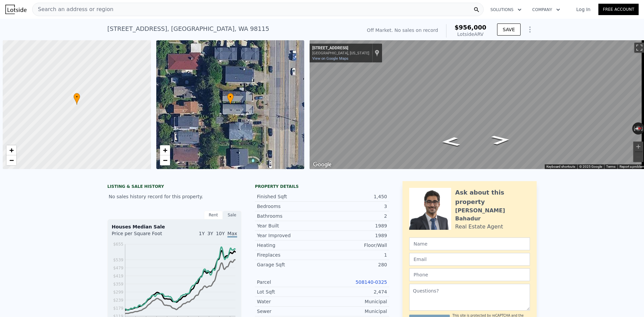  Describe the element at coordinates (118, 300) in the screenshot. I see `tspan: $239` at that location.